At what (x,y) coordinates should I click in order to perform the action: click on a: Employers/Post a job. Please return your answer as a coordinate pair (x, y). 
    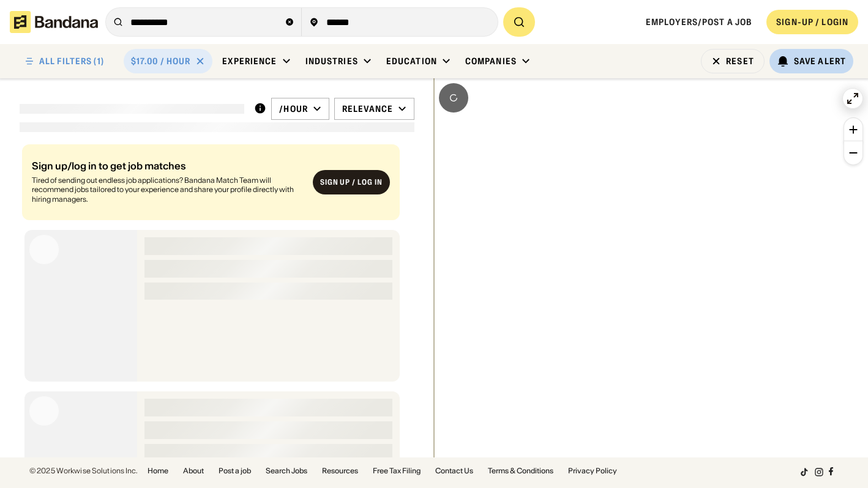
    Looking at the image, I should click on (698, 22).